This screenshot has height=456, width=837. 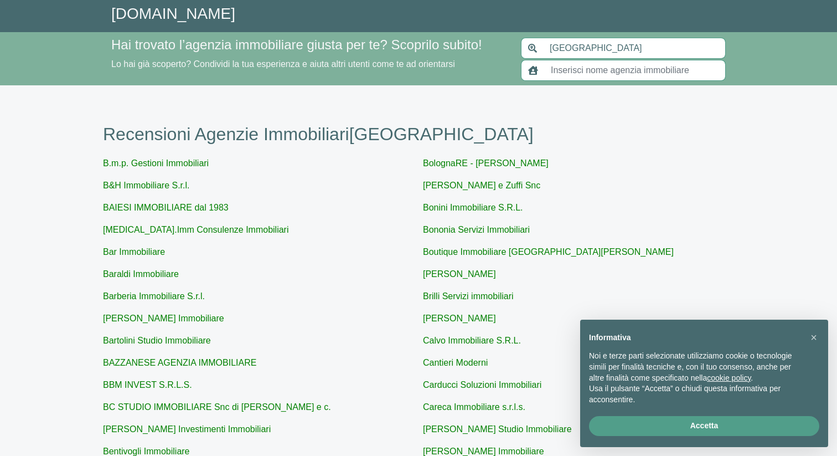 I want to click on a: Bar Immobiliare, so click(x=134, y=251).